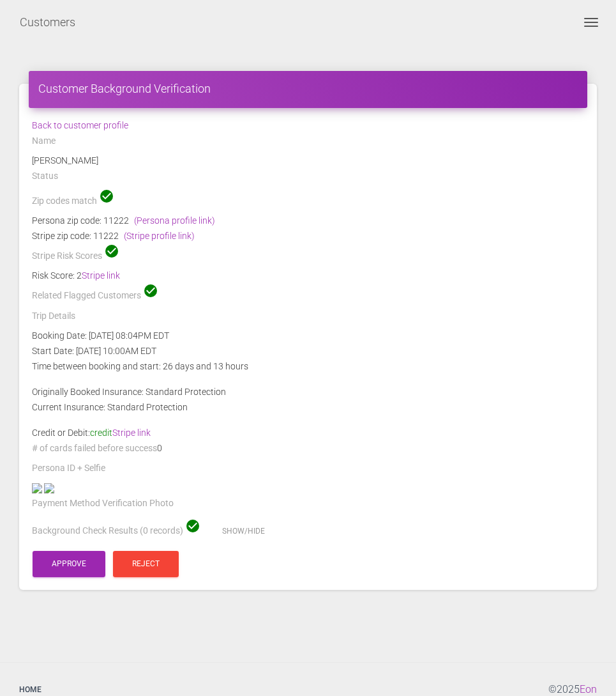  I want to click on div: Persona zip code: 11222, so click(308, 220).